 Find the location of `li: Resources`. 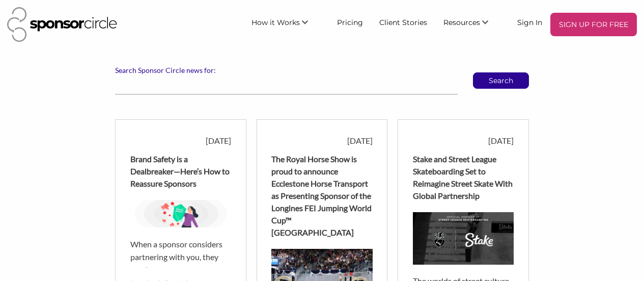

li: Resources is located at coordinates (472, 25).